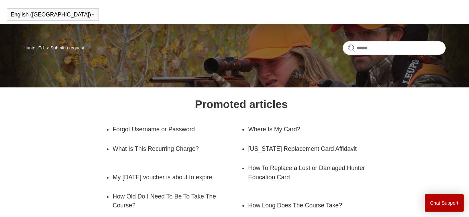 This screenshot has width=469, height=217. I want to click on a: Hunter-Ed, so click(33, 48).